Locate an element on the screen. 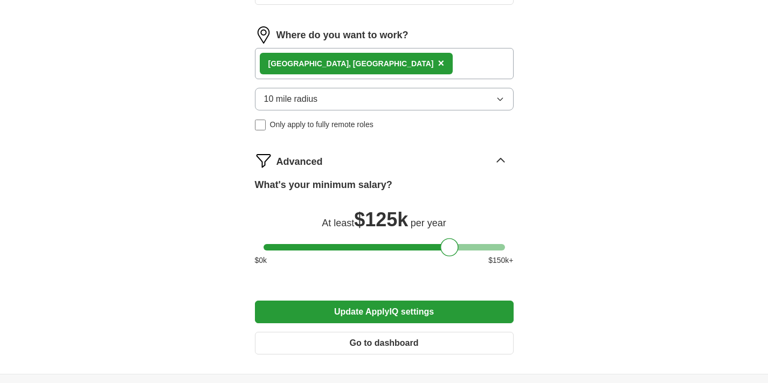 This screenshot has width=768, height=383. span: Only apply to fully remote roles is located at coordinates (322, 125).